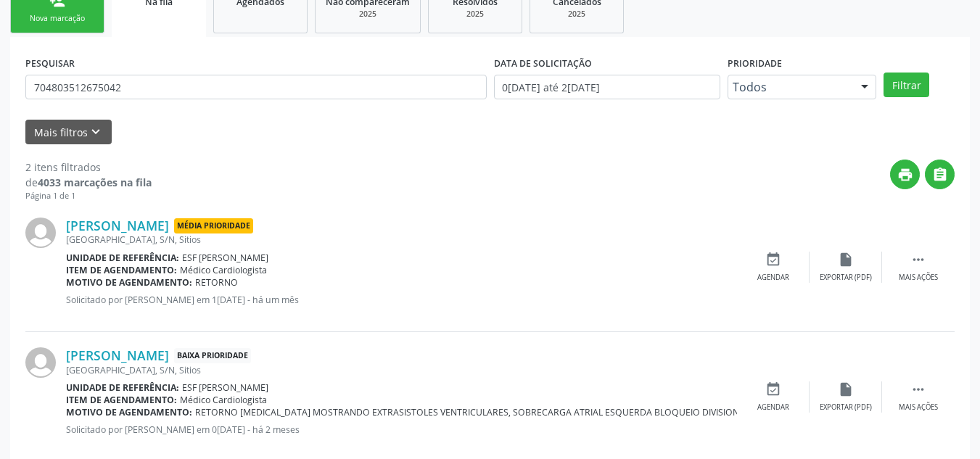 Image resolution: width=980 pixels, height=459 pixels. Describe the element at coordinates (94, 182) in the screenshot. I see `strong: 4033 marcações na fila` at that location.